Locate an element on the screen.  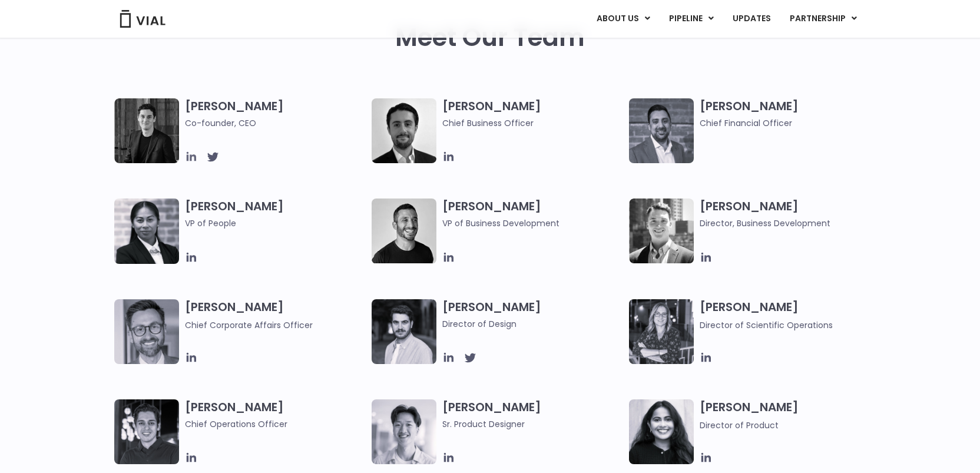
span: VP of People is located at coordinates (275, 223).